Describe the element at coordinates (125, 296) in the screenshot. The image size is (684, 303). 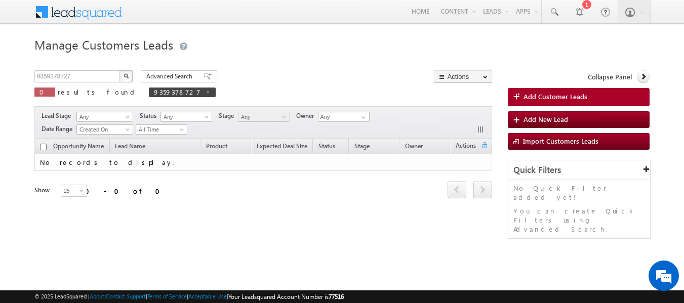
I see `a: Contact Support` at that location.